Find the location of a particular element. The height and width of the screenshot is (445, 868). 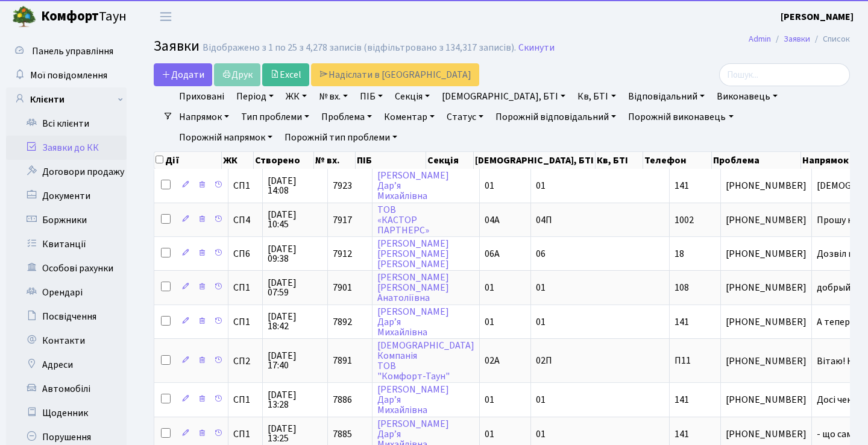

button: Переключити навігацію is located at coordinates (166, 16).